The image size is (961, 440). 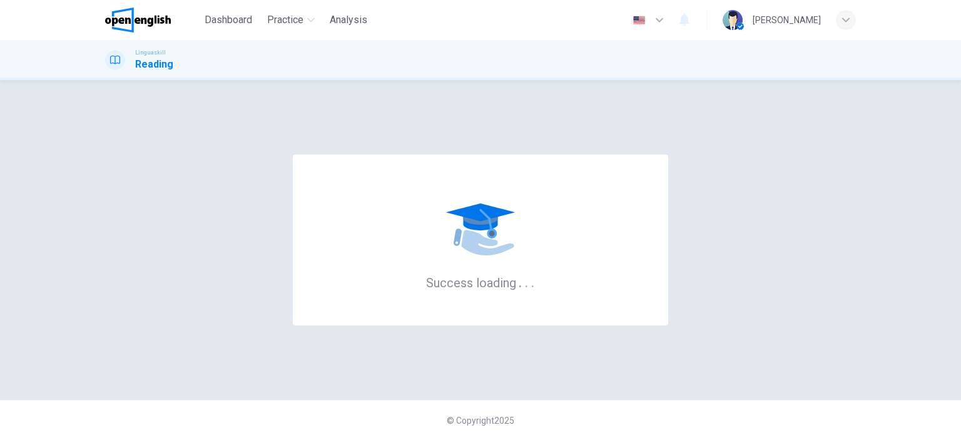 What do you see at coordinates (480, 282) in the screenshot?
I see `h6: Success loading` at bounding box center [480, 282].